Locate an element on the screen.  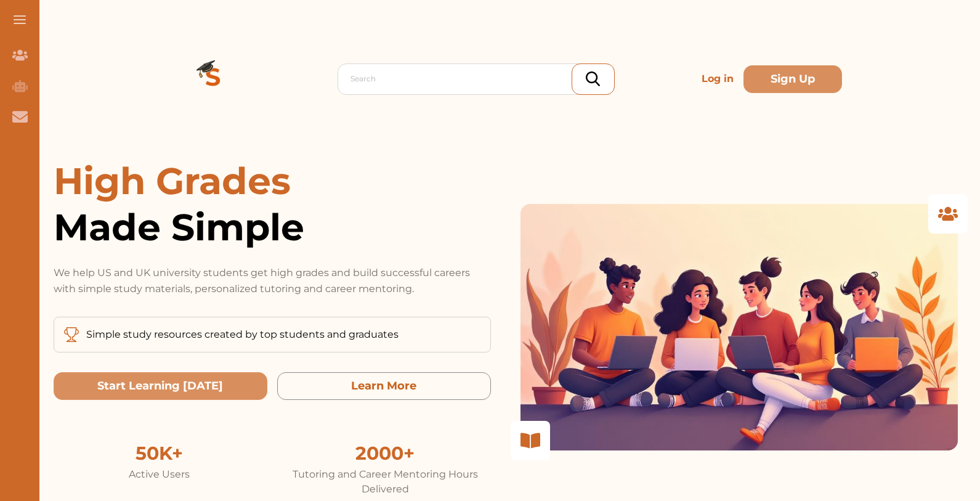
p: Simple study resources created by top students and graduates is located at coordinates (242, 335).